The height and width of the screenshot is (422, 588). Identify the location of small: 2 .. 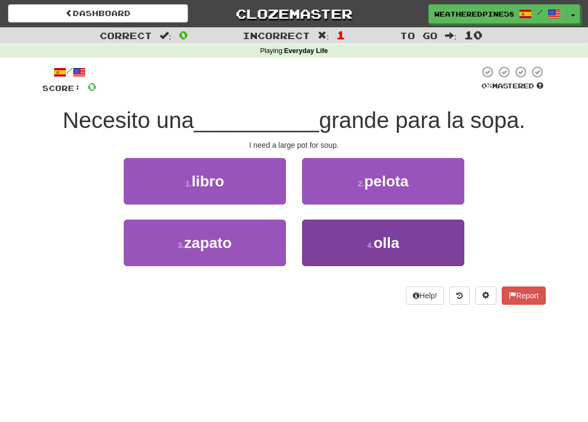
(362, 184).